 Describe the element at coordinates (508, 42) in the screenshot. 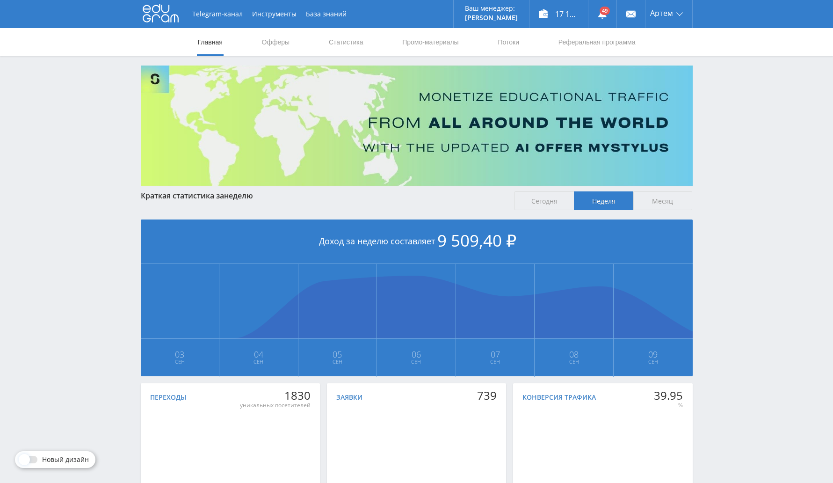

I see `a: Потоки` at that location.